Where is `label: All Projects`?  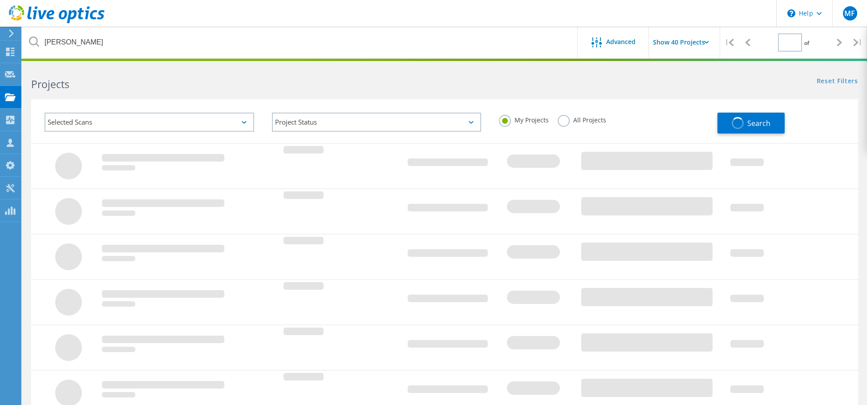
label: All Projects is located at coordinates (582, 119).